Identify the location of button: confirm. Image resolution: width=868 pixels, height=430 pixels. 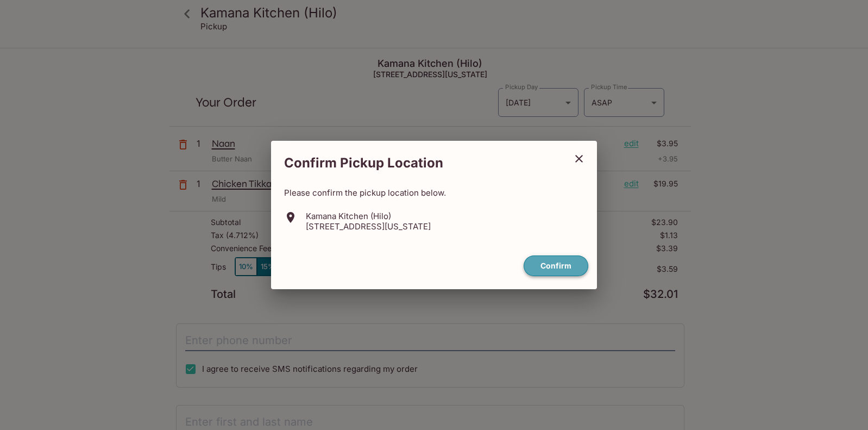
(556, 266).